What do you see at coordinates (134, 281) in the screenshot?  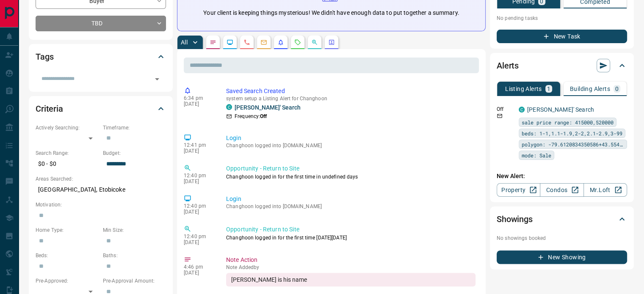 I see `p: Pre-Approval Amount:` at bounding box center [134, 281].